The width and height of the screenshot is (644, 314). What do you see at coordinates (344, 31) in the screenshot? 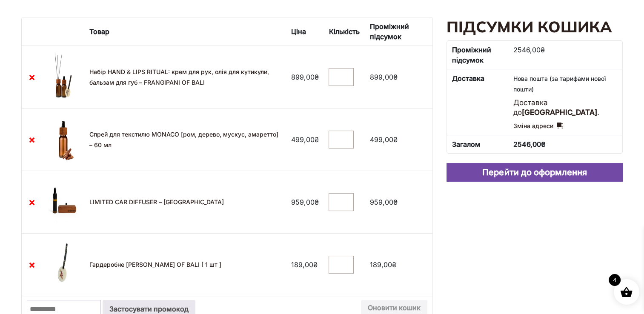
I see `th: Кількість` at bounding box center [344, 31].